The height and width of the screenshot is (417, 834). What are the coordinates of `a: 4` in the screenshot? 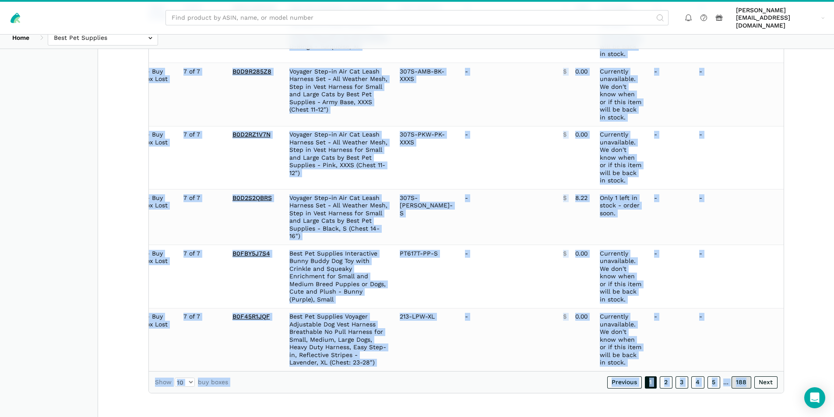 It's located at (698, 383).